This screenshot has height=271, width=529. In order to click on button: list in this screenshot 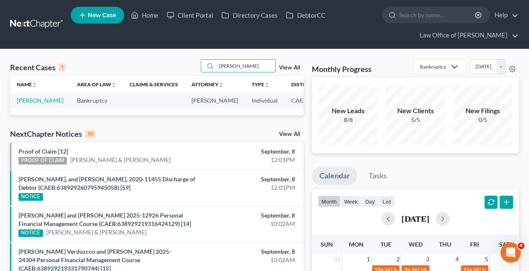, I will do `click(387, 201)`.